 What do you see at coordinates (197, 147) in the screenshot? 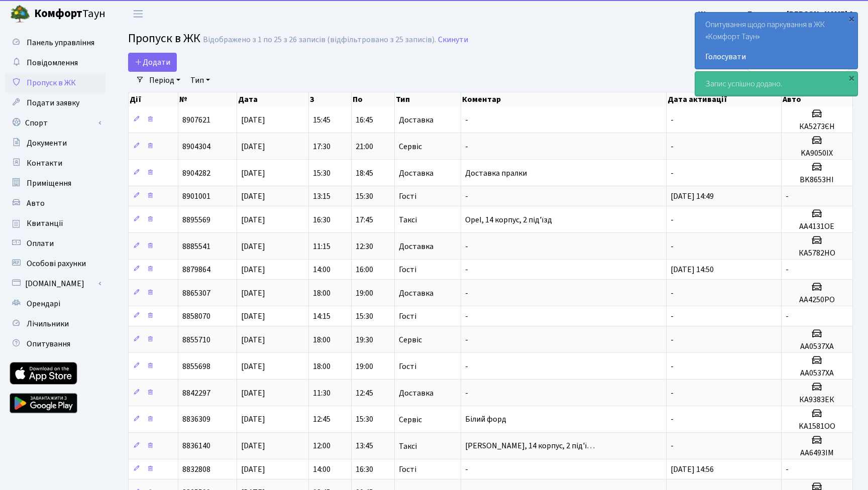
I see `span: 8904304` at bounding box center [197, 147].